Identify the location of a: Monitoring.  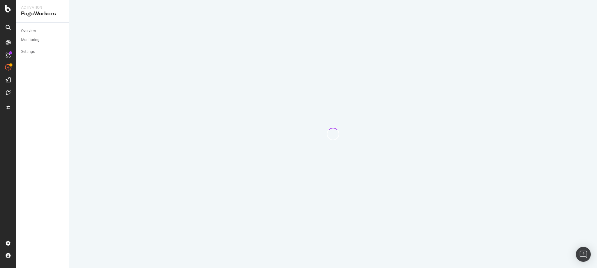
(43, 40).